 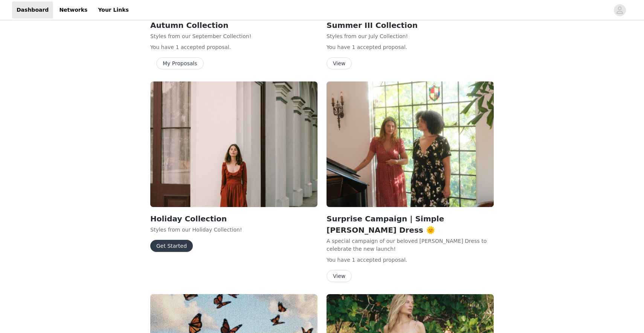 What do you see at coordinates (234, 229) in the screenshot?
I see `p: Styles from our Holiday Collection!` at bounding box center [234, 229].